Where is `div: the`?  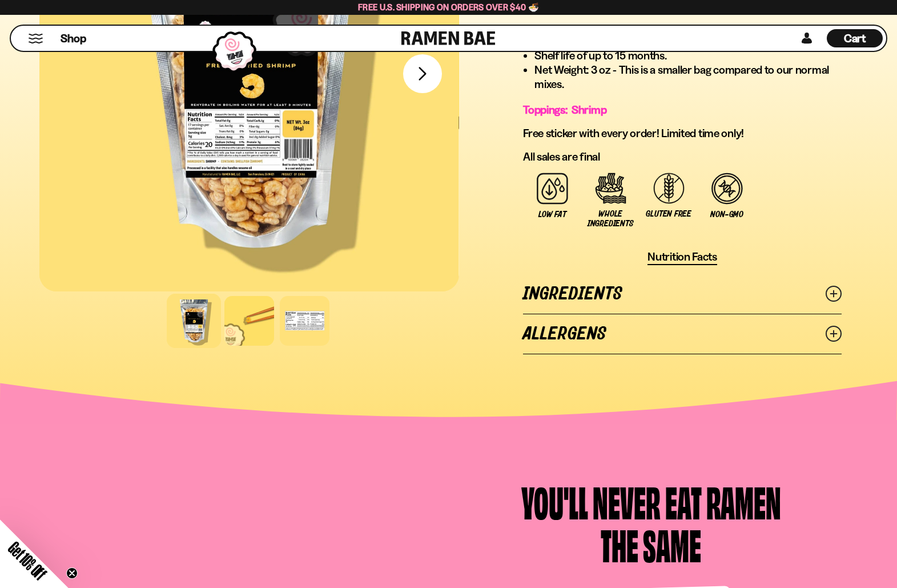 div: the is located at coordinates (620, 544).